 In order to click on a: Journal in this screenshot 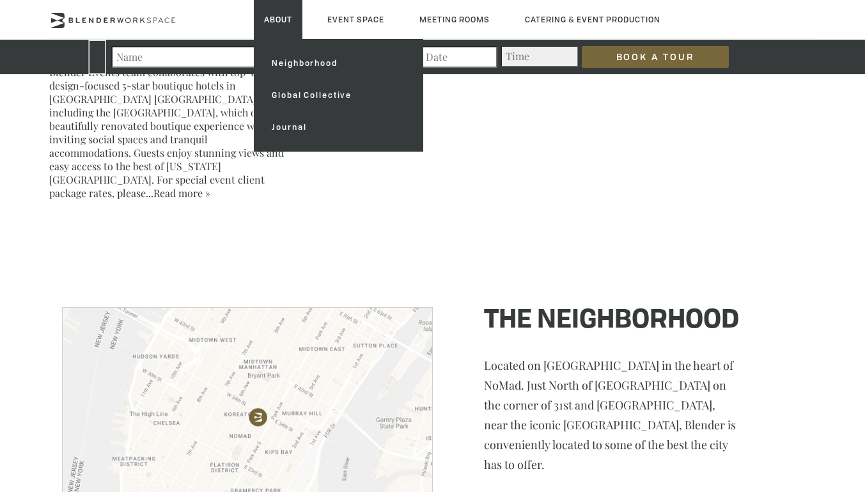, I will do `click(338, 127)`.